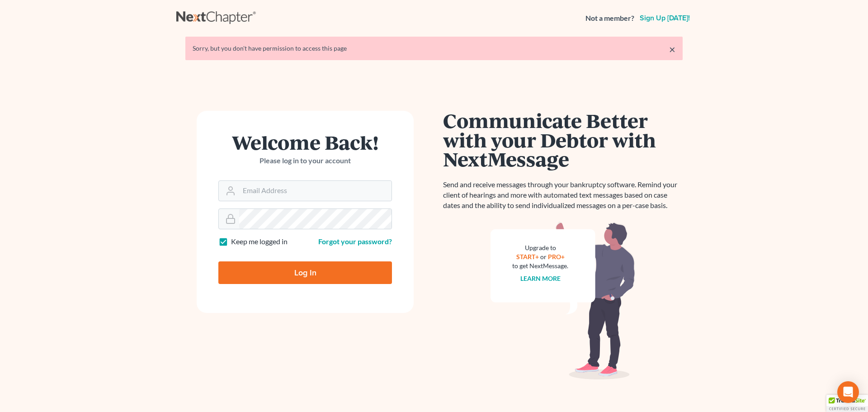 Image resolution: width=868 pixels, height=412 pixels. Describe the element at coordinates (610, 18) in the screenshot. I see `strong: Not a member?` at that location.